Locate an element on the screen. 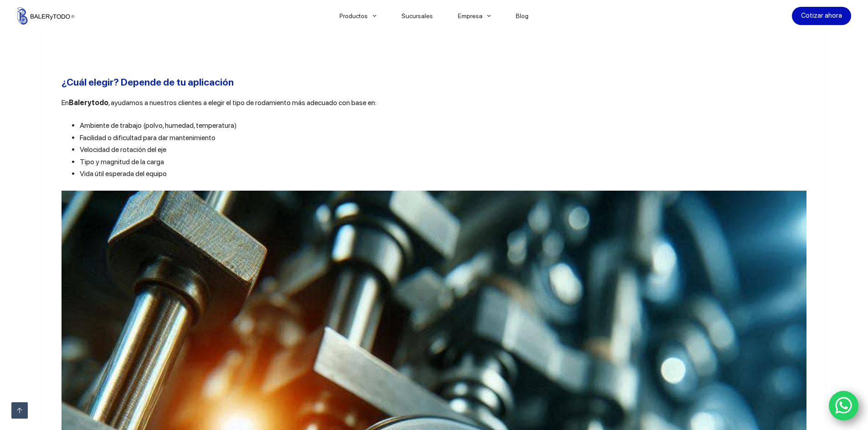 The image size is (868, 430). span: , ayudamos a nuestros clientes a elegir el tipo de rodamiento más adecuado con base en: is located at coordinates (243, 102).